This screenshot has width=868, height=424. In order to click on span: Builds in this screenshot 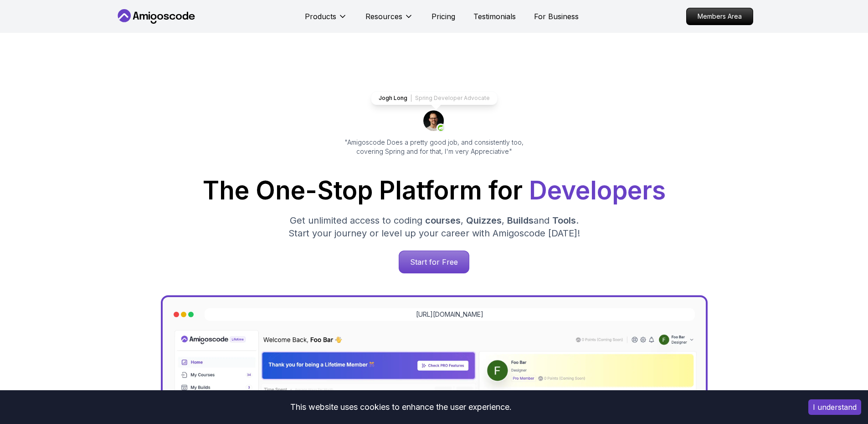, I will do `click(520, 220)`.